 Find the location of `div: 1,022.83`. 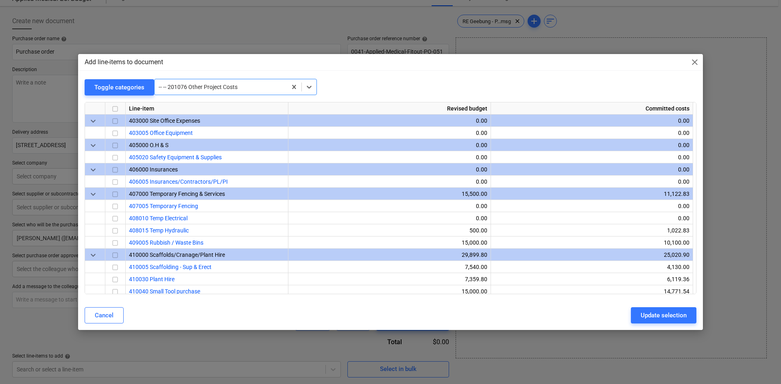

div: 1,022.83 is located at coordinates (592, 231).